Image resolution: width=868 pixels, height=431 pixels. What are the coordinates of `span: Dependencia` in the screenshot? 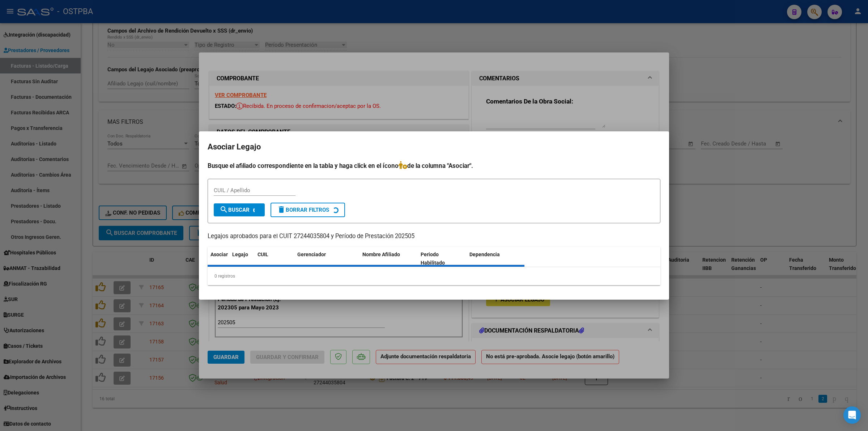 It's located at (485, 254).